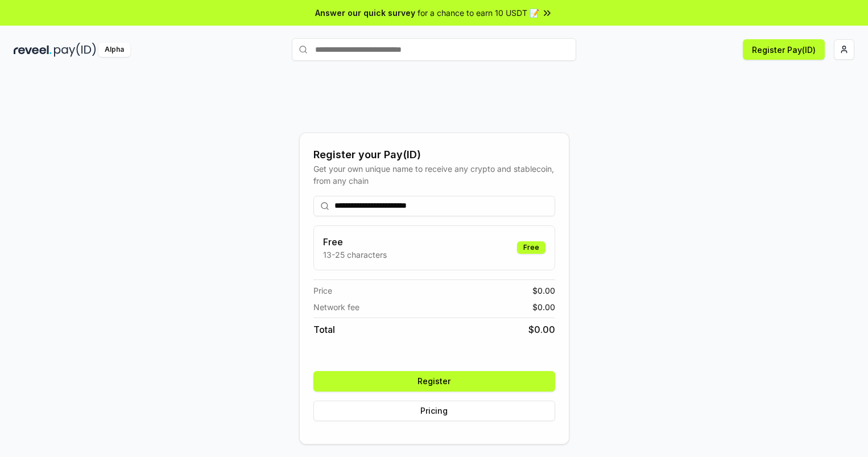  Describe the element at coordinates (434, 175) in the screenshot. I see `div: Get your own unique name to receive any crypto and stablecoin, from any chain` at that location.